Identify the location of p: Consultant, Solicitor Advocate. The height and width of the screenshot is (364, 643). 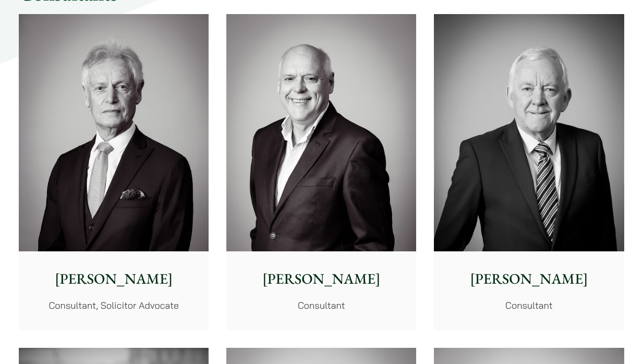
(114, 305).